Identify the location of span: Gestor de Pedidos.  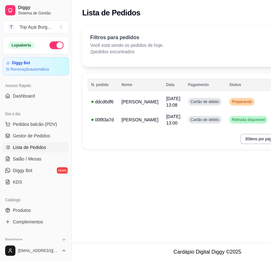
(31, 136).